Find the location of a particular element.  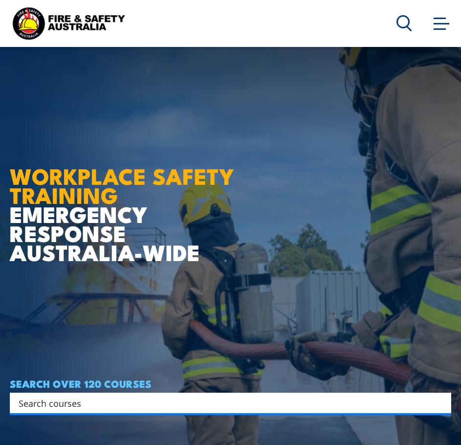

button: Search magnifier button is located at coordinates (441, 403).